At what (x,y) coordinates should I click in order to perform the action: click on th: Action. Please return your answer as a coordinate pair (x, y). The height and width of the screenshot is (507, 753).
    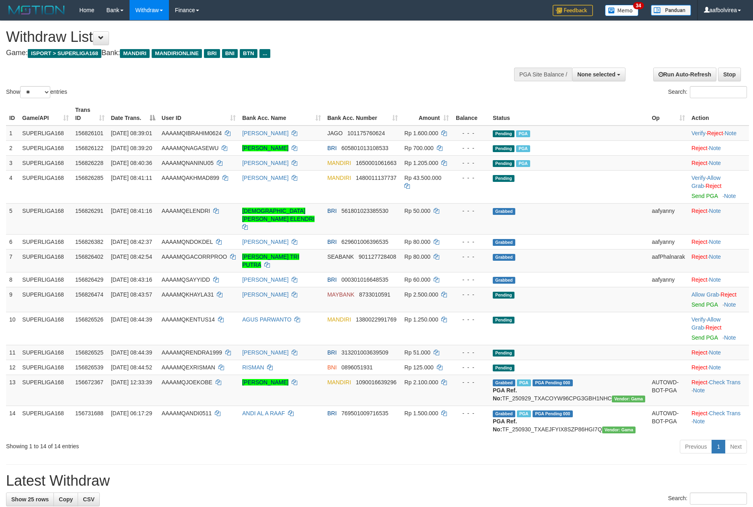
    Looking at the image, I should click on (718, 114).